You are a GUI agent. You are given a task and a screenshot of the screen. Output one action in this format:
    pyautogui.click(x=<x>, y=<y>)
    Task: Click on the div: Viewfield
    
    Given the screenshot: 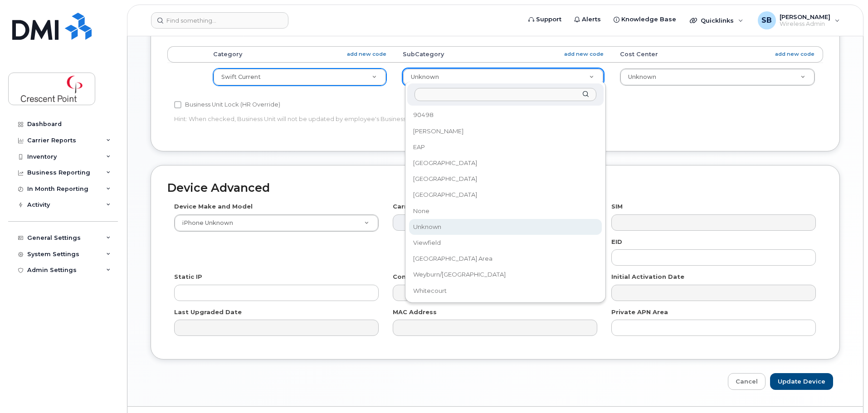 What is the action you would take?
    pyautogui.click(x=505, y=243)
    